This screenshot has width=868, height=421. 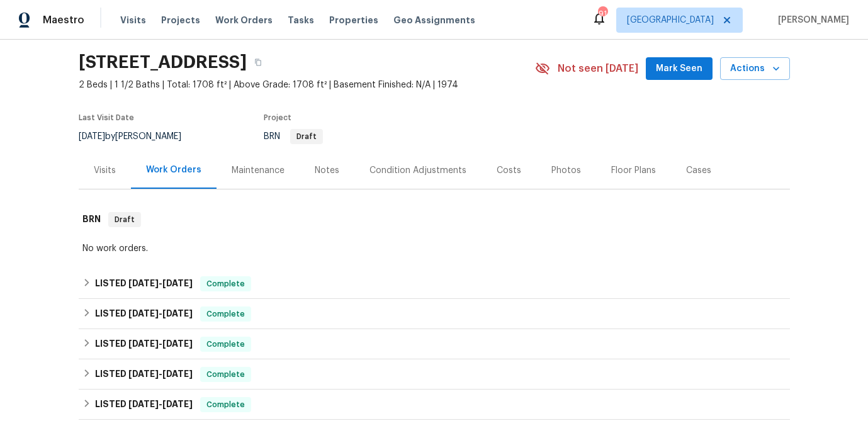 What do you see at coordinates (434, 219) in the screenshot?
I see `div: BRN Draft` at bounding box center [434, 219].